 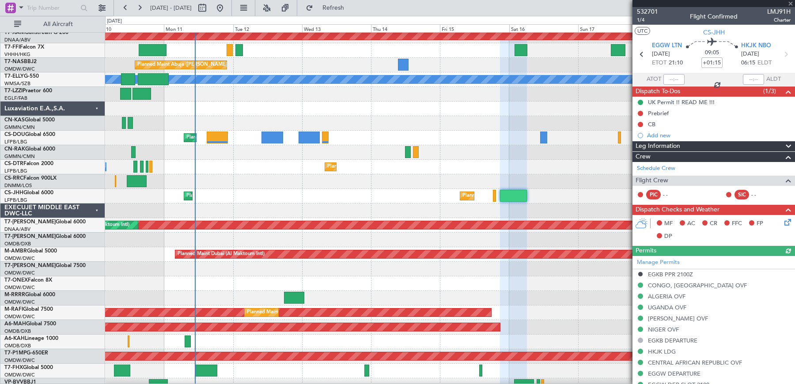 I want to click on span: M-RRRR, so click(x=15, y=295).